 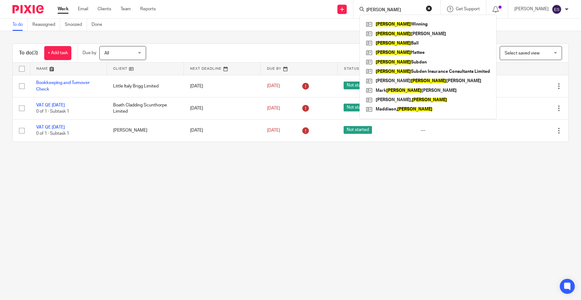 I want to click on h1: To do, so click(x=28, y=53).